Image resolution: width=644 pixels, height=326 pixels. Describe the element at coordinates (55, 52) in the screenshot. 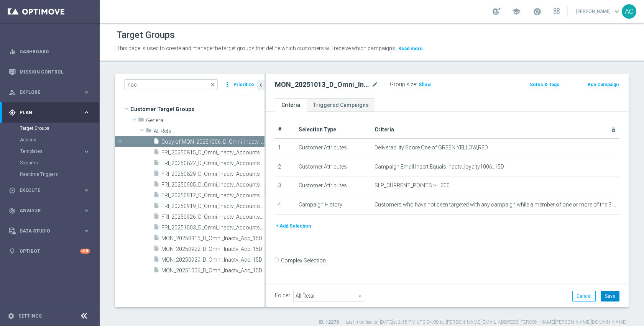

I see `a: Dashboard` at that location.